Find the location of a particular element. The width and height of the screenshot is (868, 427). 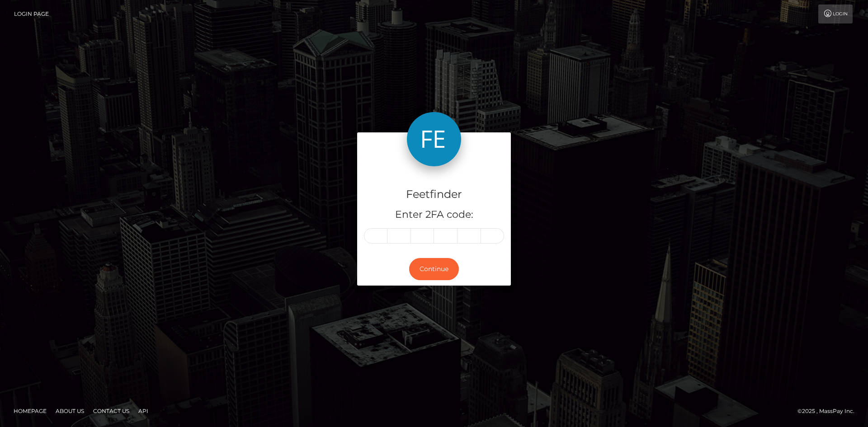

a: API is located at coordinates (144, 411).